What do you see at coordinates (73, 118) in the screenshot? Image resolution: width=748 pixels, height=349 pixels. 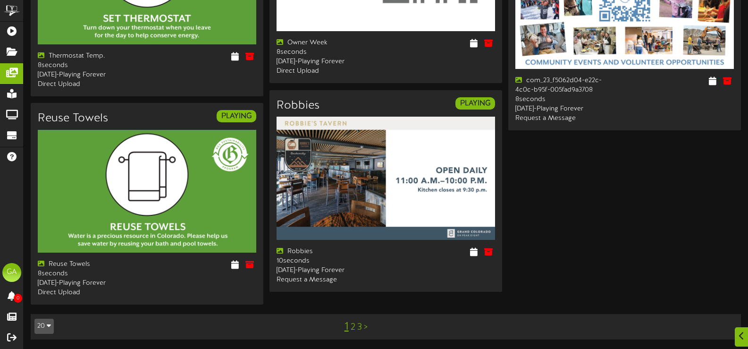 I see `h3: Reuse Towels` at bounding box center [73, 118].